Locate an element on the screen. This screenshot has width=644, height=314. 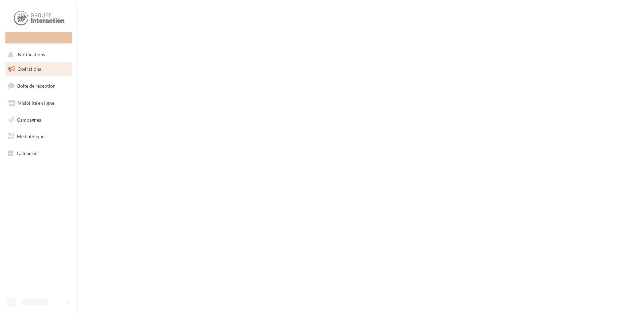
a: Boîte de réception is located at coordinates (39, 85).